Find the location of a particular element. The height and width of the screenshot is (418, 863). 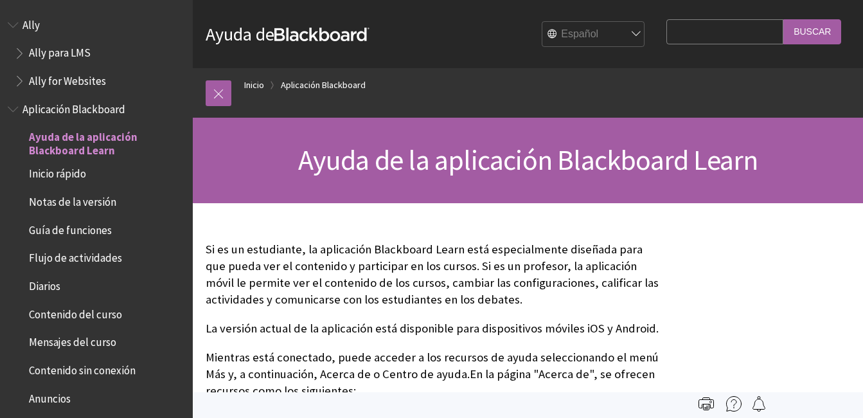

span: Inicio rápido is located at coordinates (57, 172).